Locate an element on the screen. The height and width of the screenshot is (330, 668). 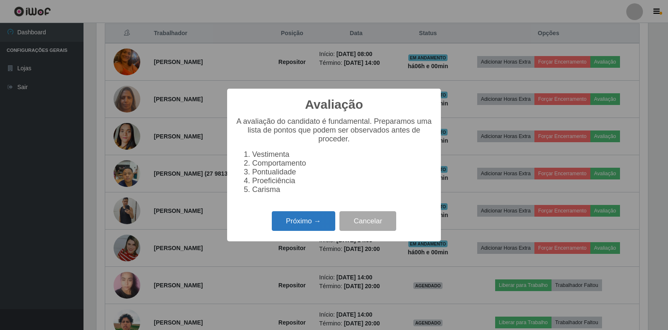
p: A avaliação do candidato é fundamental. Preparamos uma lista de pontos que podem ser observados a... is located at coordinates (334, 130).